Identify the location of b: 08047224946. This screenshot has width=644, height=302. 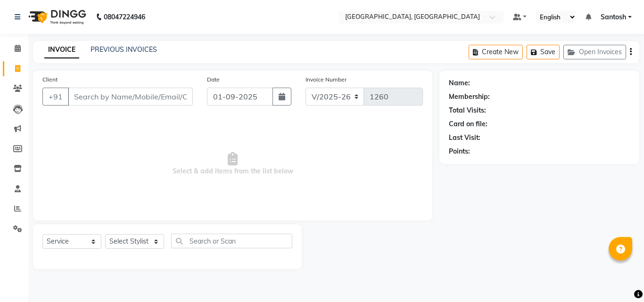
(124, 17).